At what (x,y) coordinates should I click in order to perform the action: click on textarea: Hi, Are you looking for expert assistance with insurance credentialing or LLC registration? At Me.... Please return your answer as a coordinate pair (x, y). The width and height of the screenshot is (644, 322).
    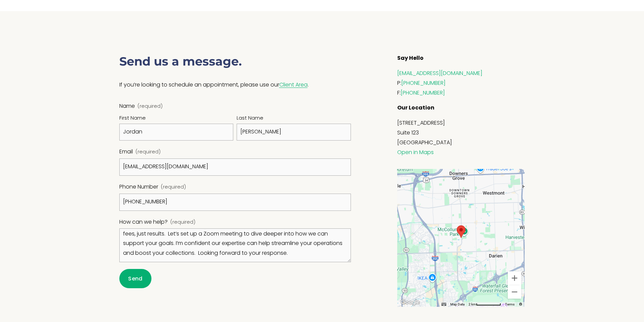
    Looking at the image, I should click on (235, 245).